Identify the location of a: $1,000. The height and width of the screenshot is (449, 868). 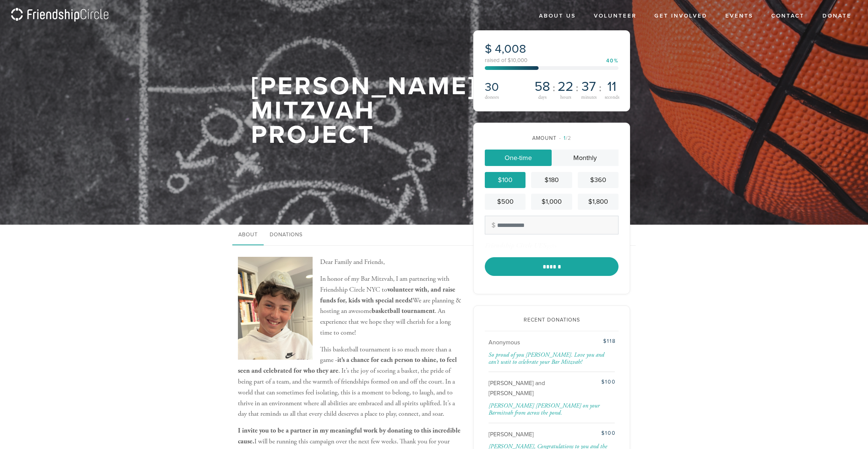
(552, 201).